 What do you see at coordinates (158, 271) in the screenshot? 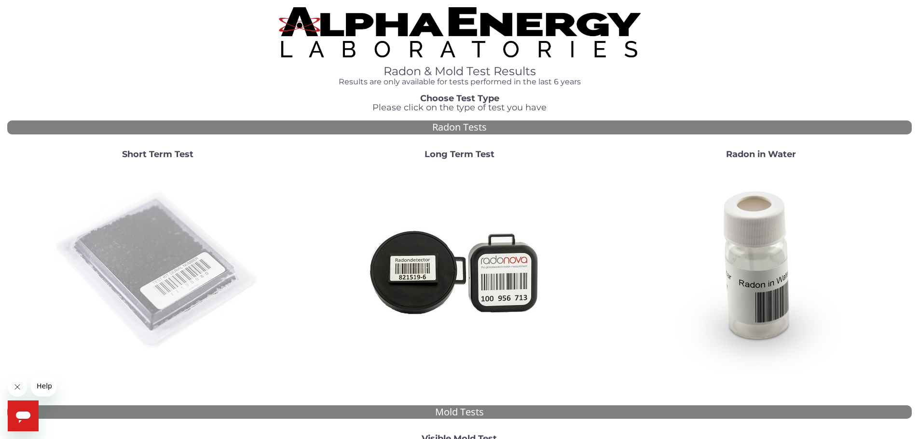
I see `img: ShortTerm.jpg` at bounding box center [158, 271].